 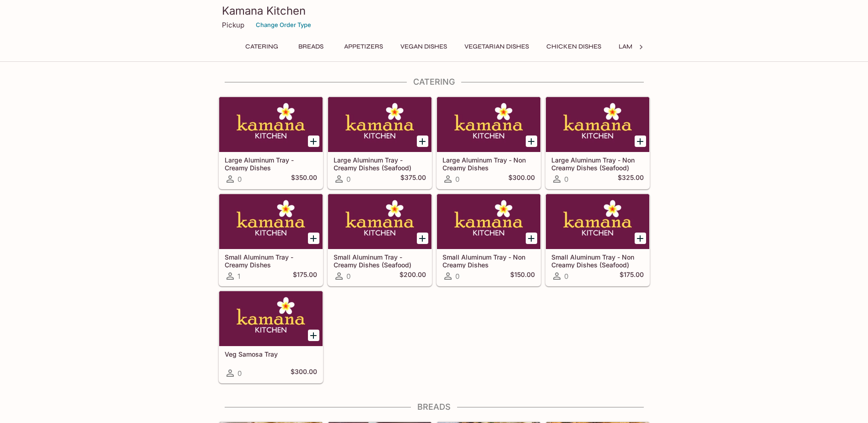 I want to click on button: Add Small Aluminum Tray - Creamy Dishes (Seafood), so click(x=423, y=238).